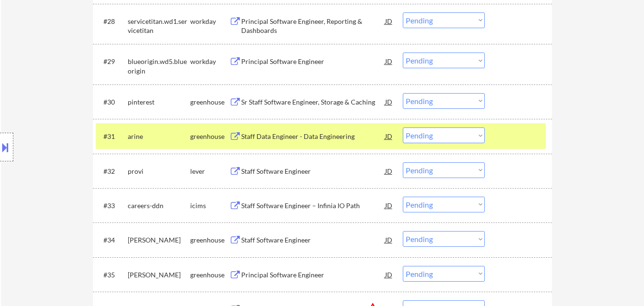 The width and height of the screenshot is (644, 306). What do you see at coordinates (112, 274) in the screenshot?
I see `div: #35` at bounding box center [112, 274].